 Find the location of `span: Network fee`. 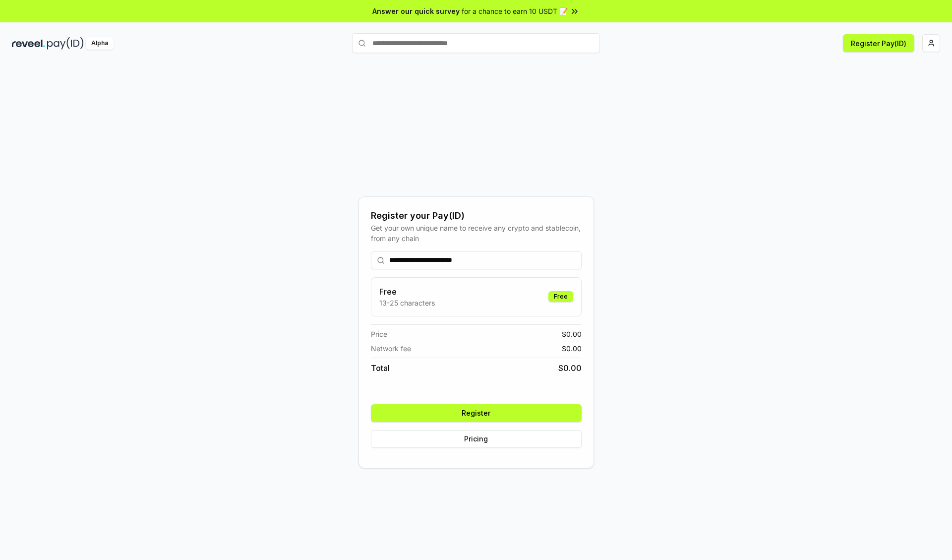

span: Network fee is located at coordinates (390, 348).